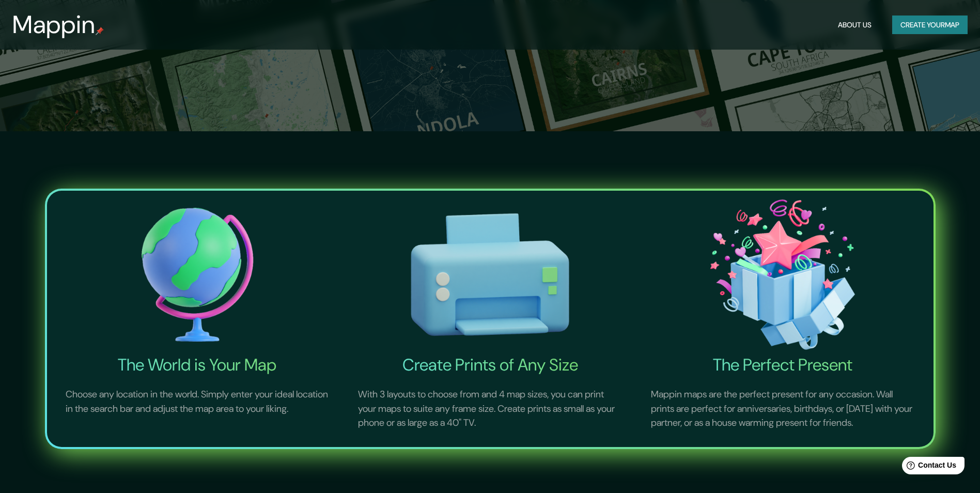 This screenshot has height=493, width=980. What do you see at coordinates (197, 402) in the screenshot?
I see `p: Choose any location in the world. Simply enter your ideal location in the search bar and adjust t...` at bounding box center [197, 402].